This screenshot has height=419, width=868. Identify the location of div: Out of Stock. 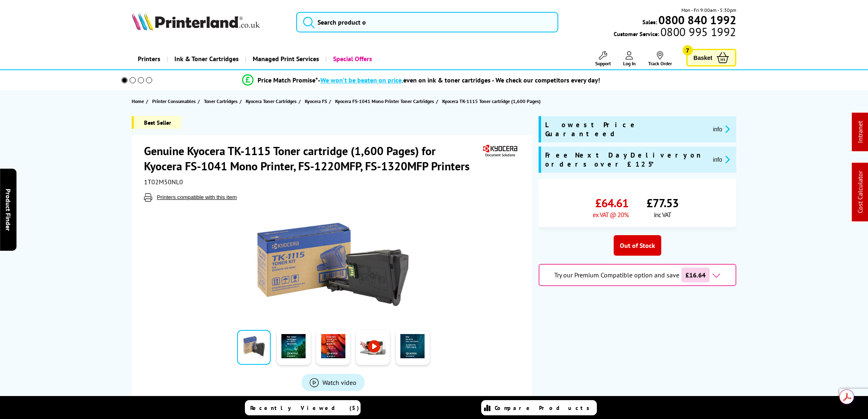
(637, 246).